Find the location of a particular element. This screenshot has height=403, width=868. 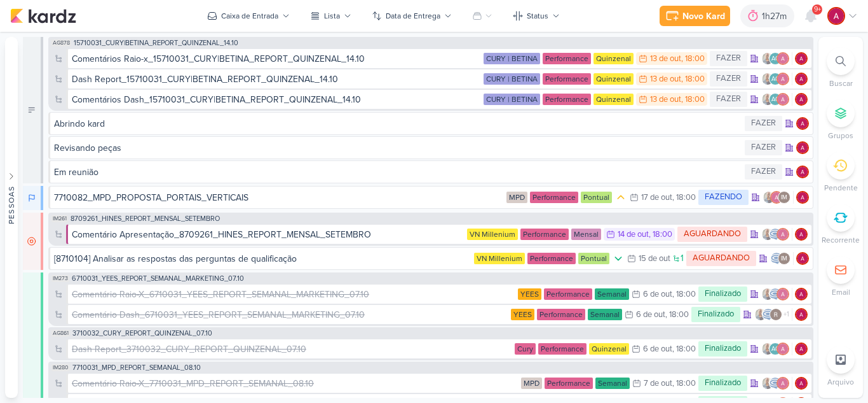

span: 1 is located at coordinates (682, 258).